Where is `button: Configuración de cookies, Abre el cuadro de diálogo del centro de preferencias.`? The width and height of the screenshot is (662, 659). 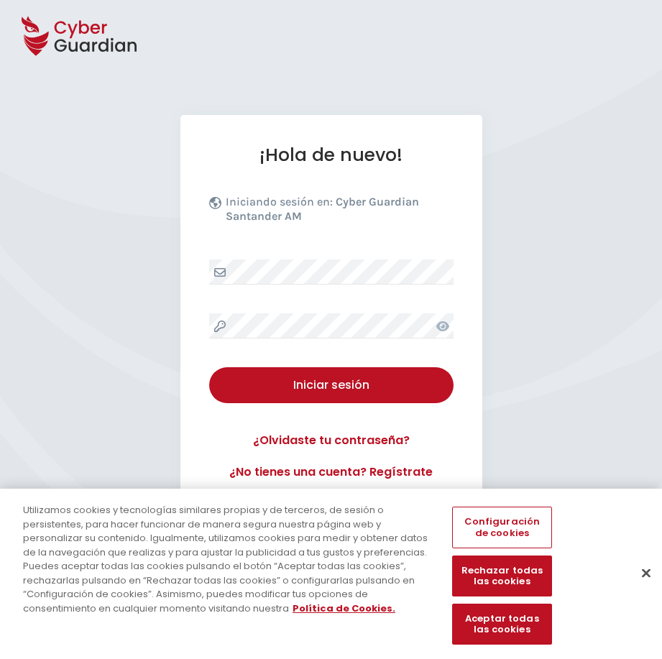
button: Configuración de cookies, Abre el cuadro de diálogo del centro de preferencias. is located at coordinates (502, 527).